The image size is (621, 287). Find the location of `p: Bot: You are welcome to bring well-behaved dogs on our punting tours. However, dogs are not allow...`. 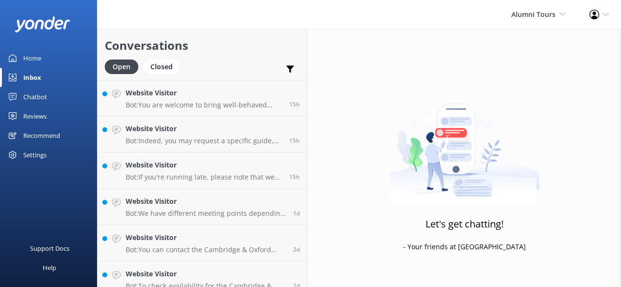

p: Bot: You are welcome to bring well-behaved dogs on our punting tours. However, dogs are not allow... is located at coordinates (204, 105).